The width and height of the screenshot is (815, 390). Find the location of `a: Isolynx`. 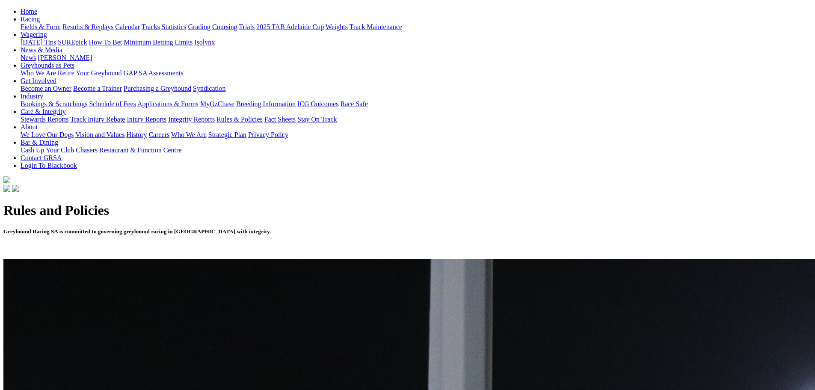

a: Isolynx is located at coordinates (204, 42).